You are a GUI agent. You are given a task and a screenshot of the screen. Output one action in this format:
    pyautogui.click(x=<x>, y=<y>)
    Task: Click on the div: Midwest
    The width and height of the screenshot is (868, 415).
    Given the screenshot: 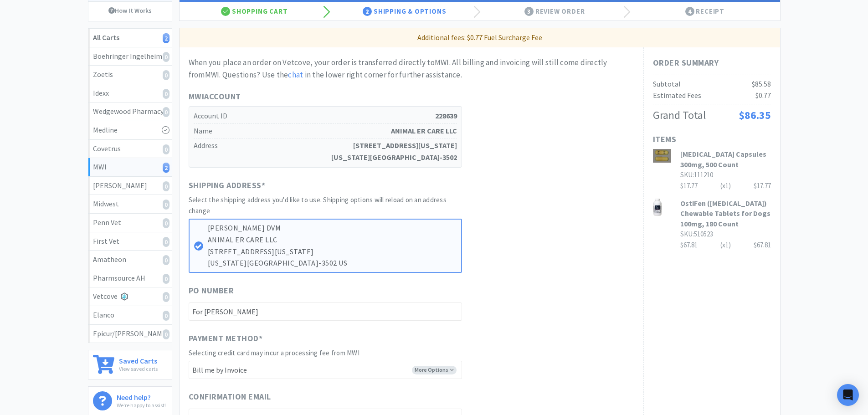 What is the action you would take?
    pyautogui.click(x=130, y=204)
    